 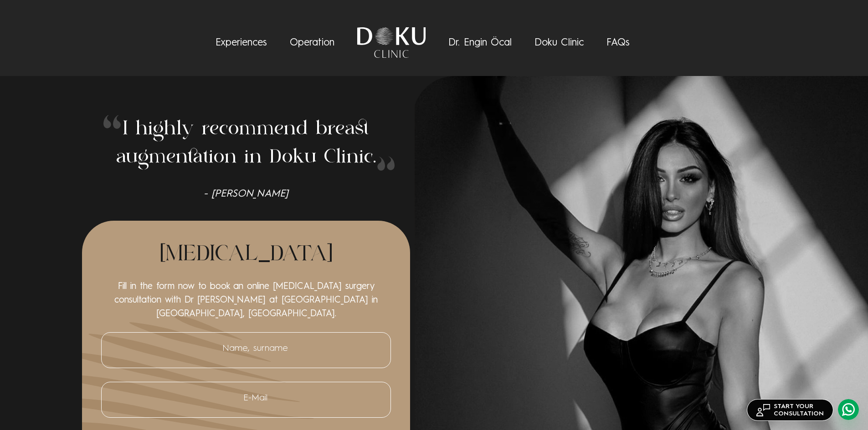 I want to click on a: FAQs, so click(x=618, y=43).